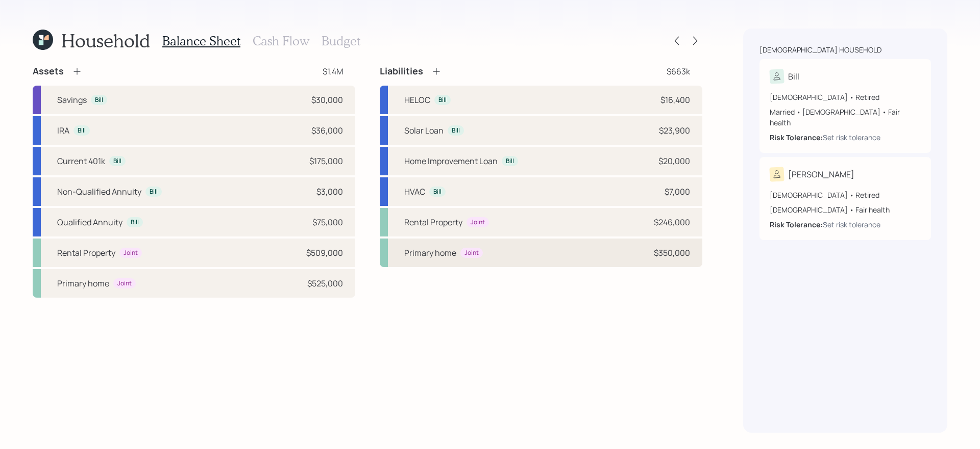  What do you see at coordinates (401, 71) in the screenshot?
I see `h4: Liabilities` at bounding box center [401, 71].